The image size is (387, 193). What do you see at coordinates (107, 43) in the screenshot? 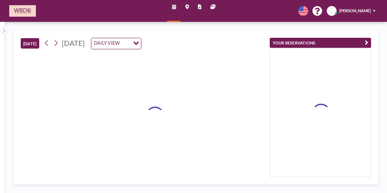
I see `span: DAILY VIEW` at bounding box center [107, 43].